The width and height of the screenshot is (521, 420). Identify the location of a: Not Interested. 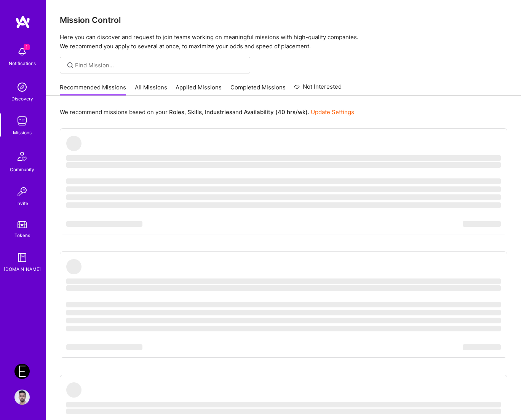
(318, 89).